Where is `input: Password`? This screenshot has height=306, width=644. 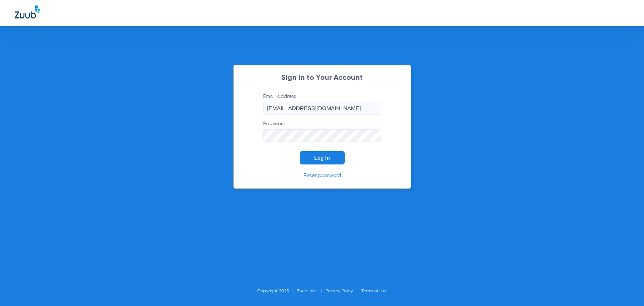 input: Password is located at coordinates (322, 135).